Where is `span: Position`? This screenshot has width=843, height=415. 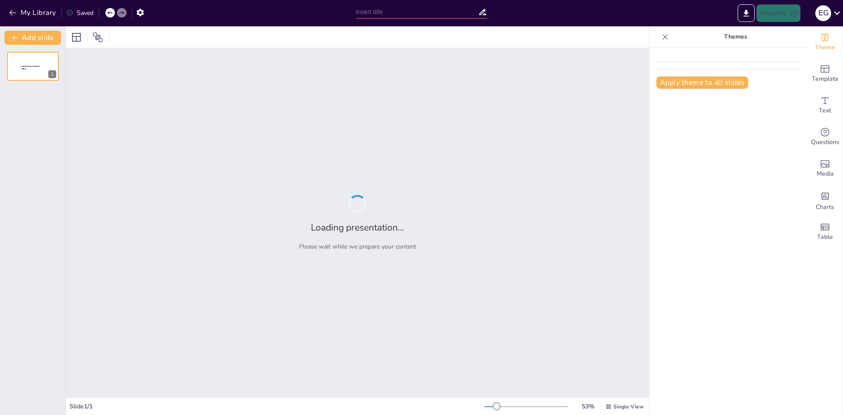
span: Position is located at coordinates (98, 37).